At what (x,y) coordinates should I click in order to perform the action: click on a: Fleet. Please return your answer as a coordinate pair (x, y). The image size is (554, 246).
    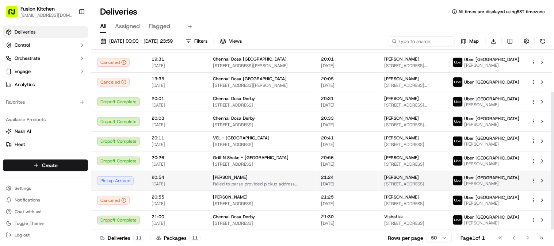
    Looking at the image, I should click on (45, 145).